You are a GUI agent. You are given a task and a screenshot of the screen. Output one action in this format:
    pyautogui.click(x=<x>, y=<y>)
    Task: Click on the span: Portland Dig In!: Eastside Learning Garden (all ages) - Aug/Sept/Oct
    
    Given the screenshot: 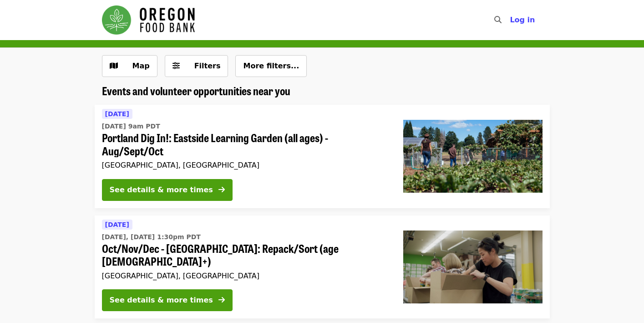 What is the action you would take?
    pyautogui.click(x=245, y=145)
    